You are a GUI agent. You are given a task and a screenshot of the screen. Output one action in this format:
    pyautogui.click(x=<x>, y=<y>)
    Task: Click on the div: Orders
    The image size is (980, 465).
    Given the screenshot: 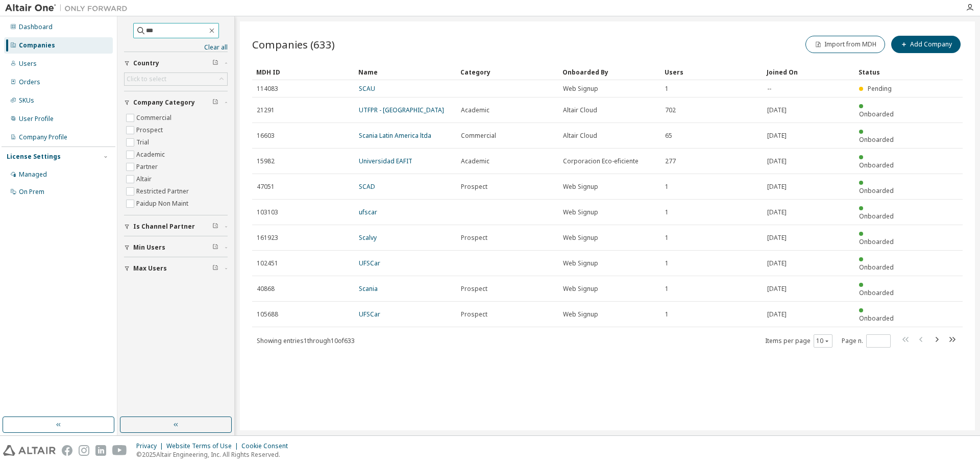 What is the action you would take?
    pyautogui.click(x=30, y=82)
    